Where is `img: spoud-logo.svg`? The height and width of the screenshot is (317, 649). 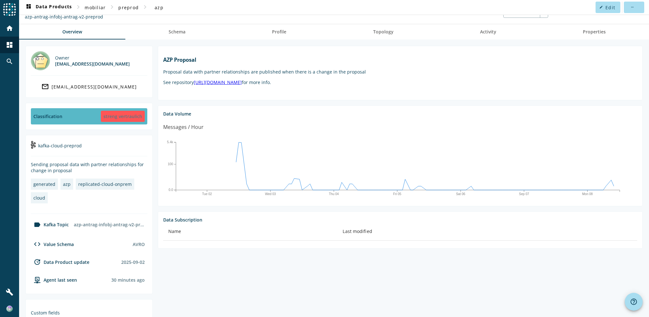 img: spoud-logo.svg is located at coordinates (10, 10).